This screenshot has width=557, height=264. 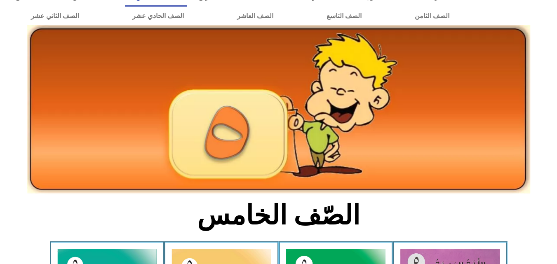 I want to click on a: الصف الحادي عشر, so click(x=158, y=16).